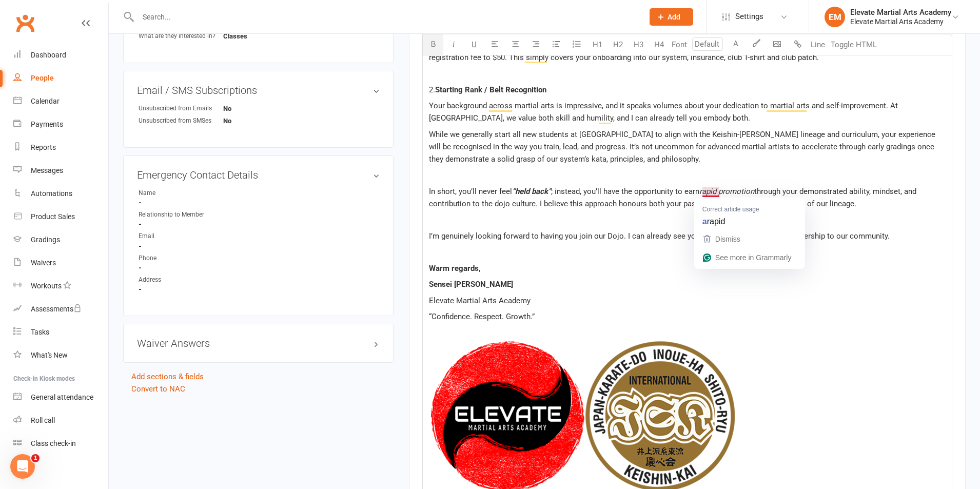 This screenshot has height=489, width=980. What do you see at coordinates (180, 193) in the screenshot?
I see `div: Name` at bounding box center [180, 193].